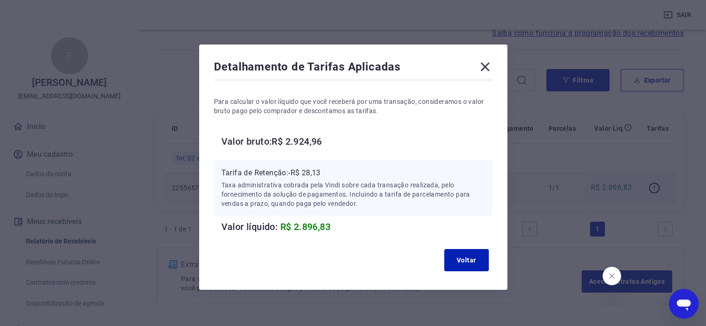 The height and width of the screenshot is (326, 706). What do you see at coordinates (466, 260) in the screenshot?
I see `button: Voltar` at bounding box center [466, 260].